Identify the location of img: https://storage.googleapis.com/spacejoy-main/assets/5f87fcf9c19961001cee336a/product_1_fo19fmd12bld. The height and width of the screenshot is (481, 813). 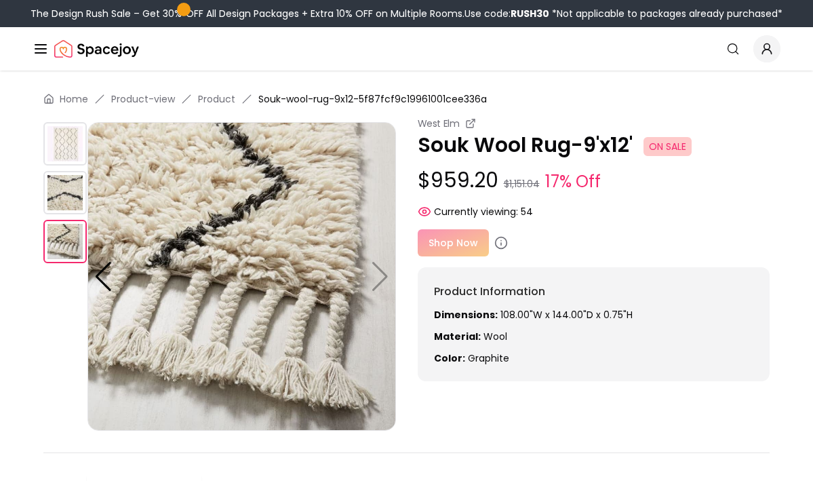
(65, 193).